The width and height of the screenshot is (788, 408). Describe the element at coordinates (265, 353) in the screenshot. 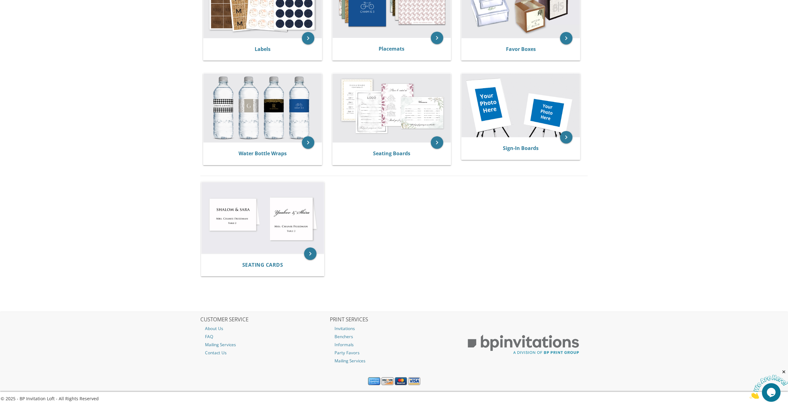

I see `a: Contact Us` at that location.